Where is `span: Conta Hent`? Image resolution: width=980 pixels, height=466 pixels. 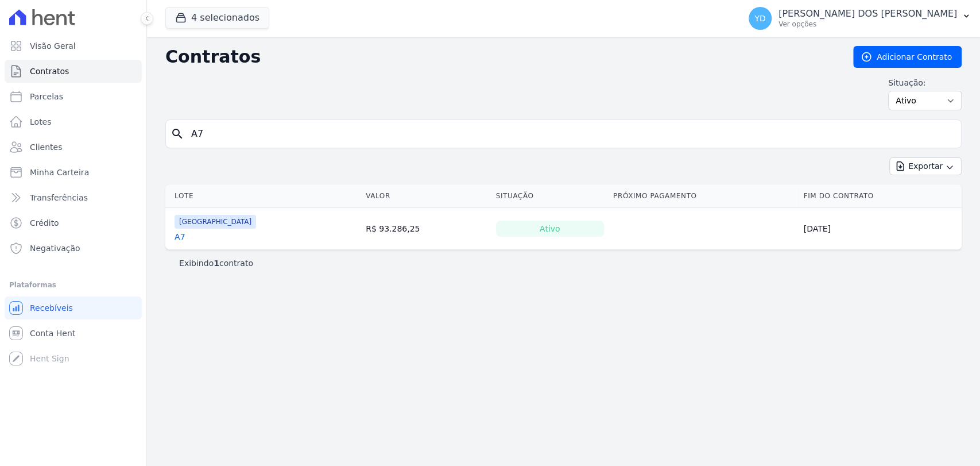
span: Conta Hent is located at coordinates (52, 333).